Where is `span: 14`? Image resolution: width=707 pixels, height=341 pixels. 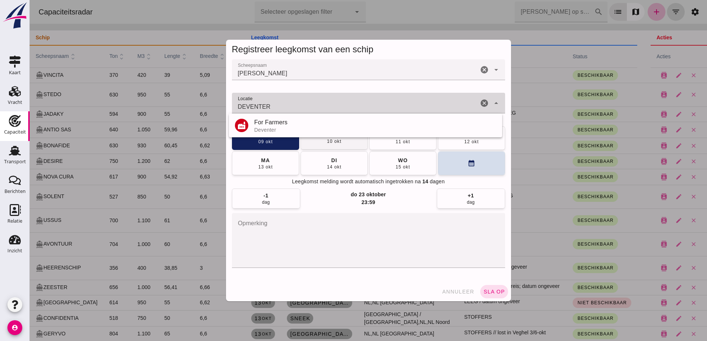
span: 14 is located at coordinates (396, 182).